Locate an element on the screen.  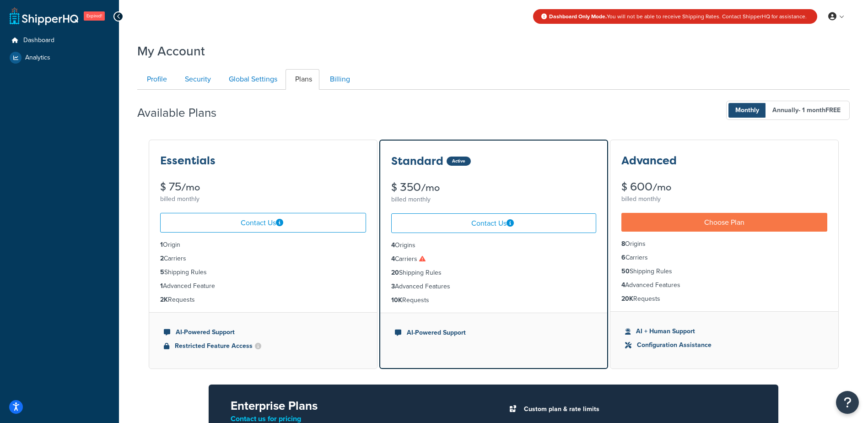
div: Active is located at coordinates (459, 161).